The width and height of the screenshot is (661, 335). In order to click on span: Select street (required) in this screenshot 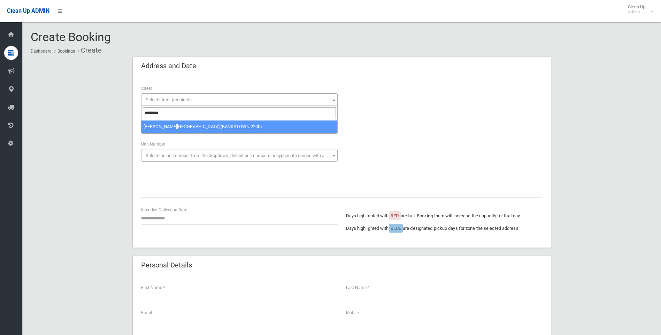, I will do `click(168, 100)`.